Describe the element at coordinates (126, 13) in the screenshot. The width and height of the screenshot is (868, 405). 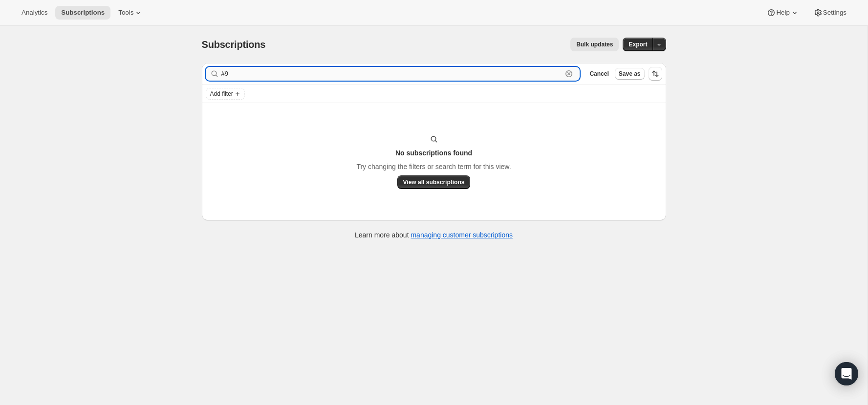
I see `span: Tools` at that location.